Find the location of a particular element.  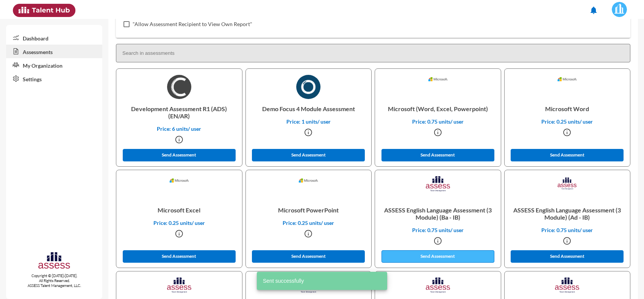

p: Development Assessment R1 (ADS) (EN/AR) is located at coordinates (179, 112).